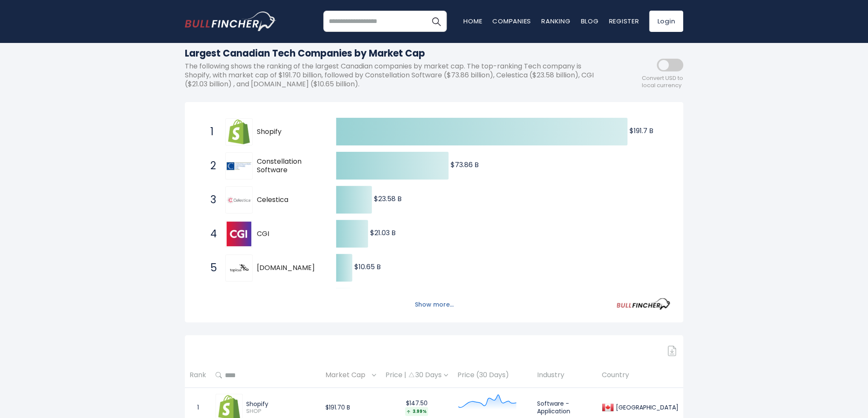  Describe the element at coordinates (662, 82) in the screenshot. I see `span: Convert USD to local currency` at that location.